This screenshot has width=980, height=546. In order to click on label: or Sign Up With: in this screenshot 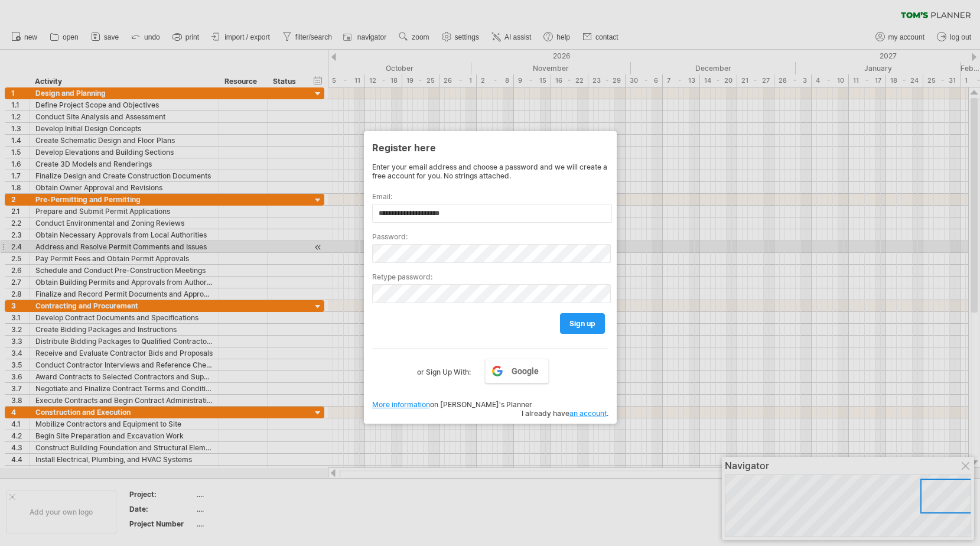, I will do `click(444, 368)`.